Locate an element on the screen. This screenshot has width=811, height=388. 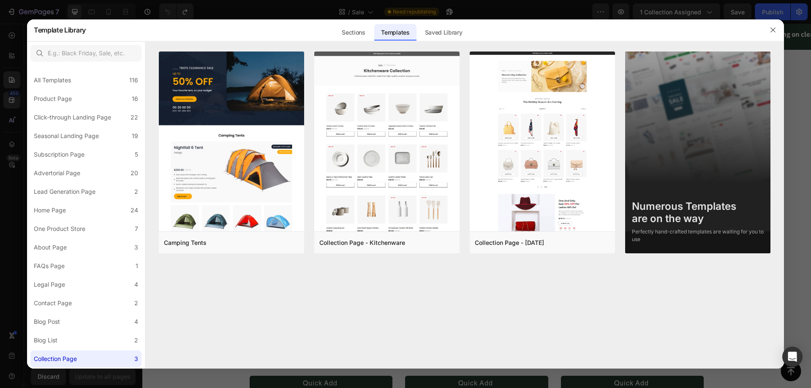
p: New Arrival is located at coordinates (503, 50).